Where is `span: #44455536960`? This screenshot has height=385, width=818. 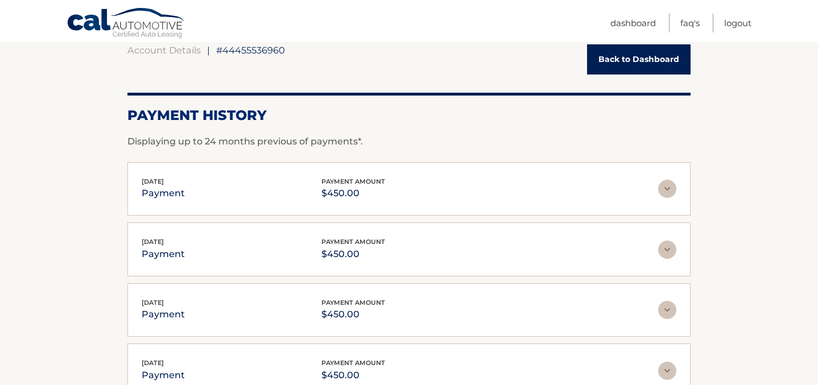 span: #44455536960 is located at coordinates (250, 50).